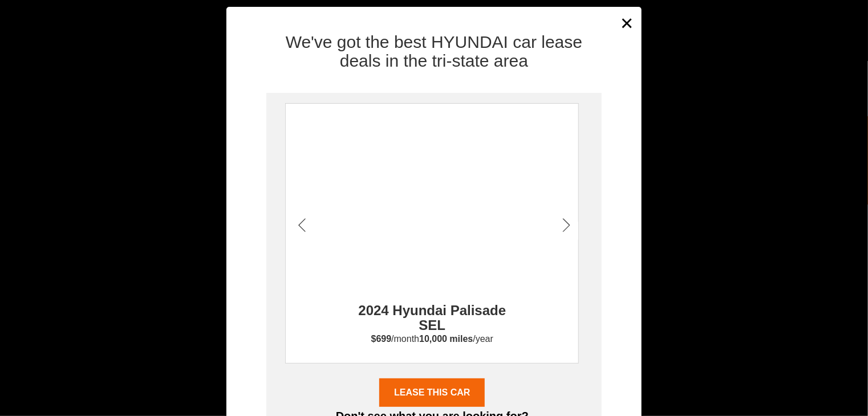 The height and width of the screenshot is (416, 868). Describe the element at coordinates (434, 51) in the screenshot. I see `h2: We've got the best HYUNDAI car lease deals in the tri-state area` at that location.